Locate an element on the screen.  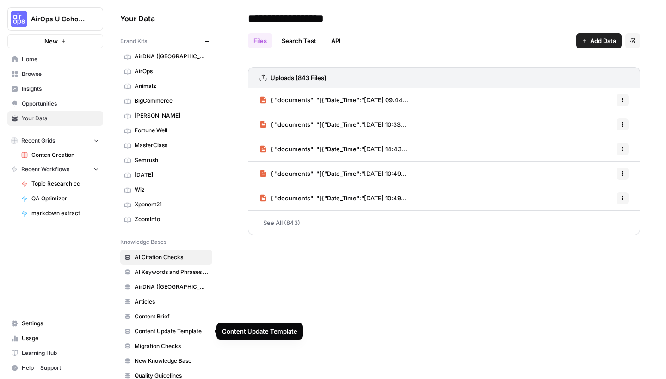
span: Brand Kits is located at coordinates (134, 41).